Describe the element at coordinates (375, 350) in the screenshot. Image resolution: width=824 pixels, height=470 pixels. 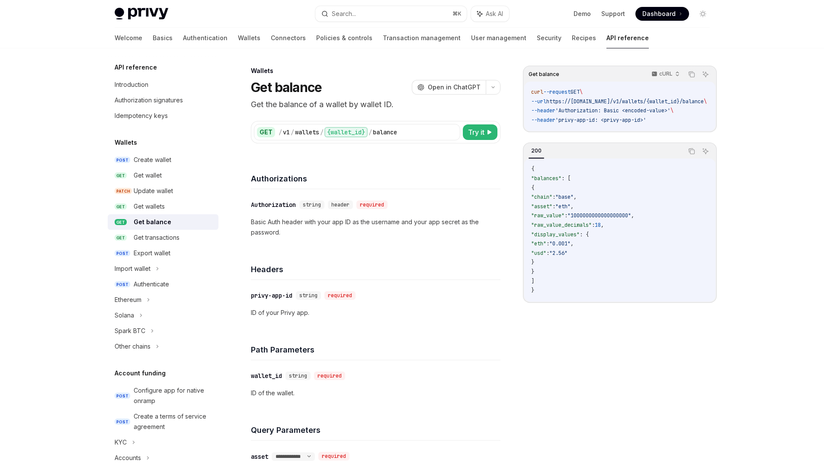
I see `h4: Path Parameters` at that location.